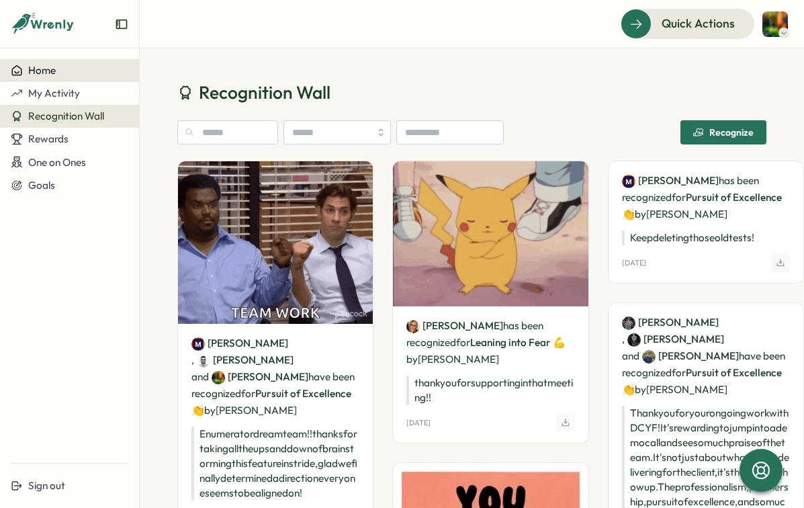  I want to click on span: Goals, so click(42, 185).